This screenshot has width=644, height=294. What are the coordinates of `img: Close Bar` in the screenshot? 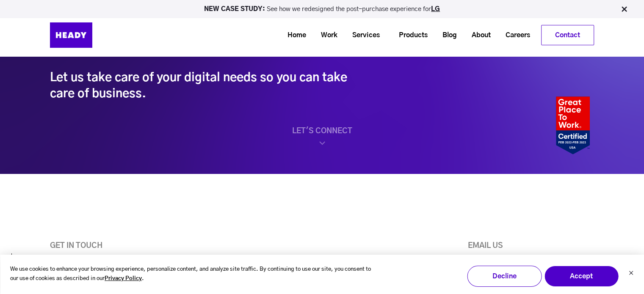 It's located at (624, 9).